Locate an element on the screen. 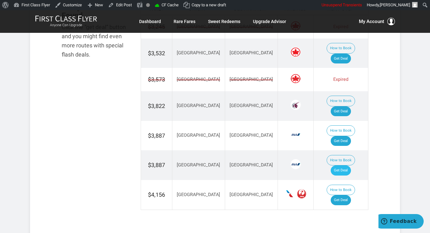 The height and width of the screenshot is (233, 430). span: Expired is located at coordinates (340, 79).